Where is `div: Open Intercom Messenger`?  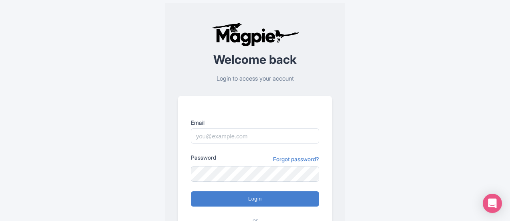
div: Open Intercom Messenger is located at coordinates (492, 203).